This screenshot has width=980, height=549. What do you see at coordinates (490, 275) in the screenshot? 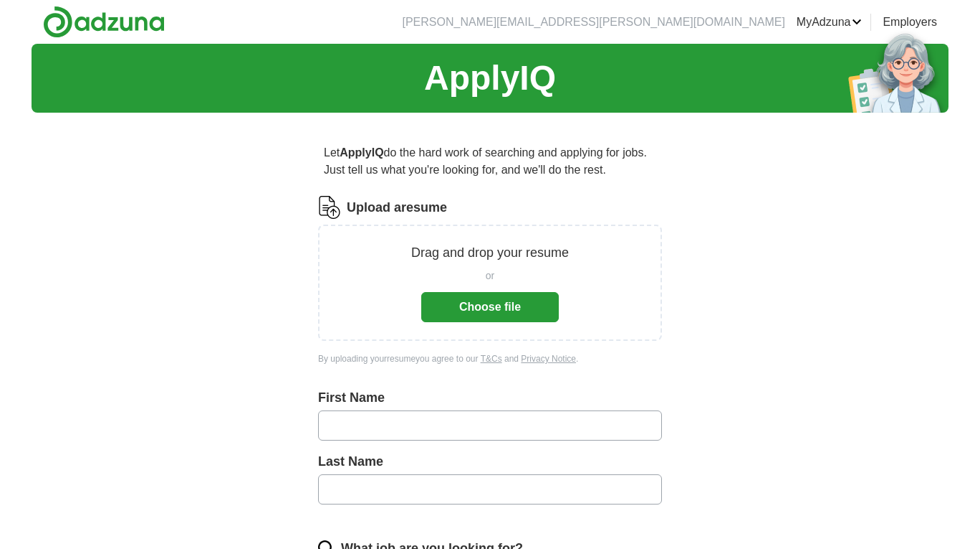
I see `span: or` at bounding box center [490, 275].